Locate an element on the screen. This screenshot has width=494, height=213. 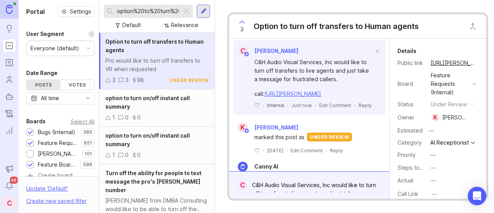
span: 99 is located at coordinates (14, 180).